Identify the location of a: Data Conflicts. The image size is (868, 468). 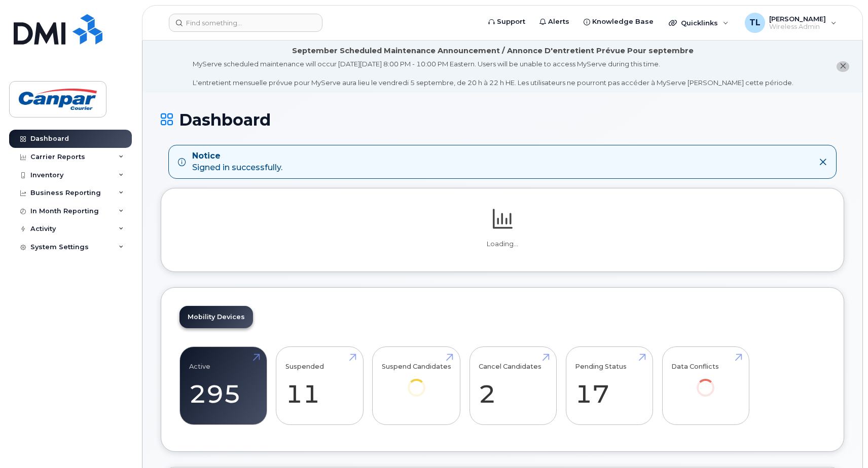
(705, 382).